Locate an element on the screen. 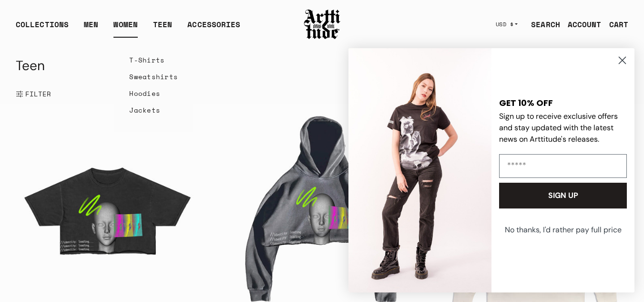  button: SIGN UP is located at coordinates (563, 196).